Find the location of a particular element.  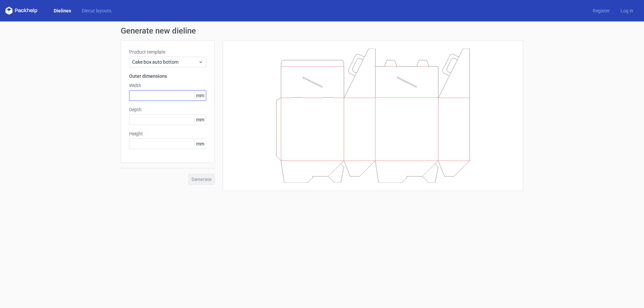

a: Dielines is located at coordinates (62, 11).